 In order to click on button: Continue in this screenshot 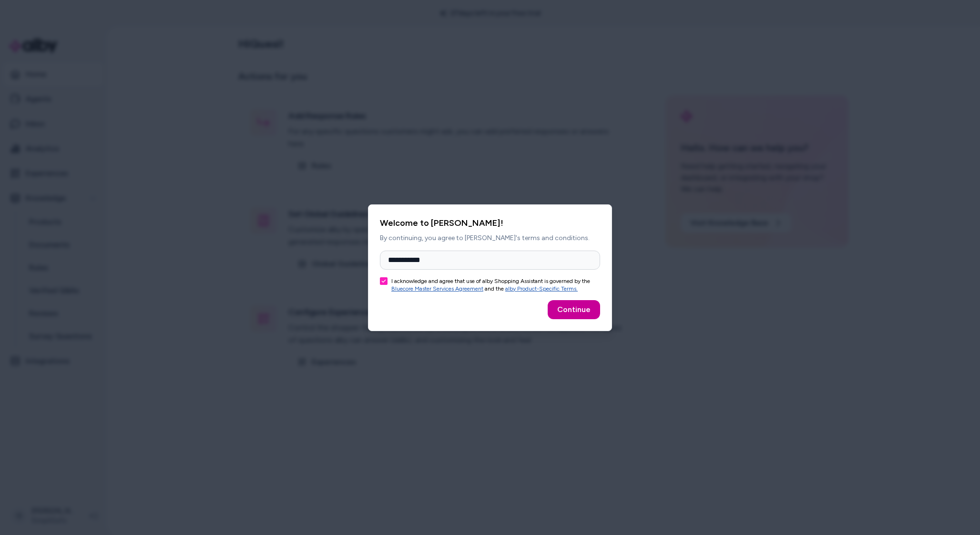, I will do `click(574, 310)`.